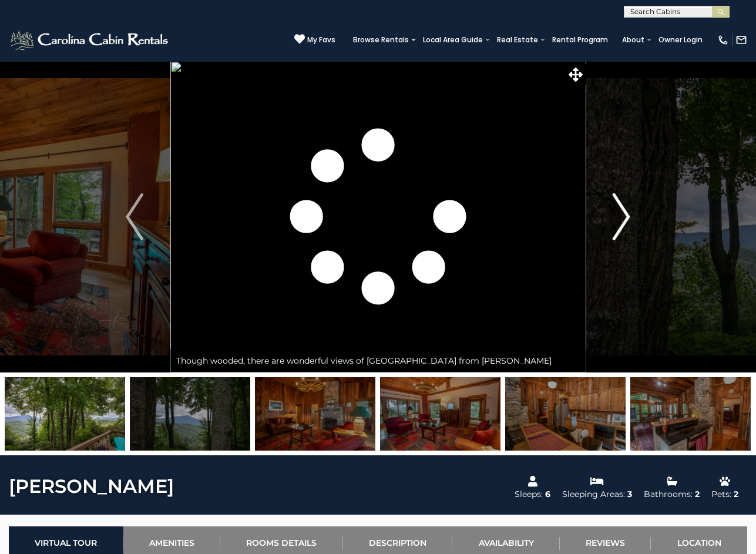 The image size is (756, 554). What do you see at coordinates (90, 40) in the screenshot?
I see `img: White-1-2.png` at bounding box center [90, 40].